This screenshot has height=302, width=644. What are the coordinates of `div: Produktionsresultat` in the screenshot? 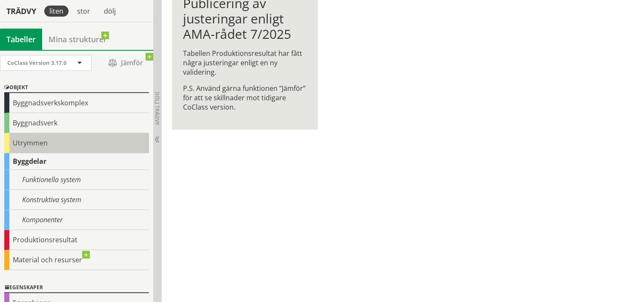 It's located at (77, 240).